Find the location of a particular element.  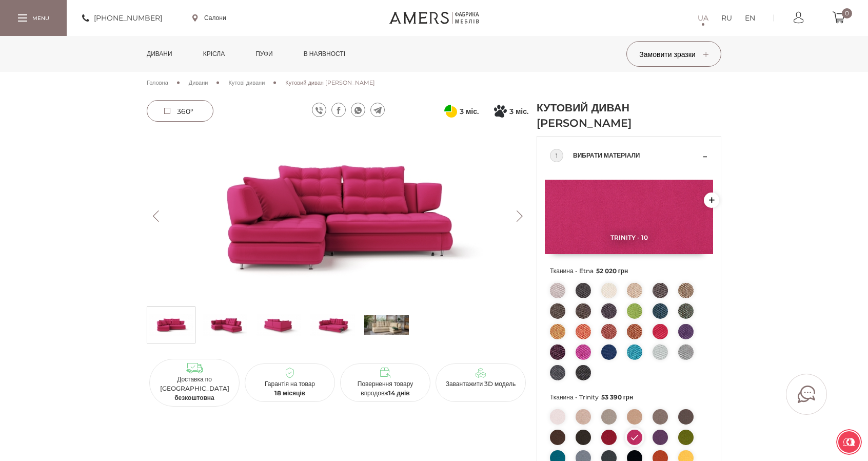

img: Кутовий диван Ніколь s-0 is located at coordinates (171, 325).